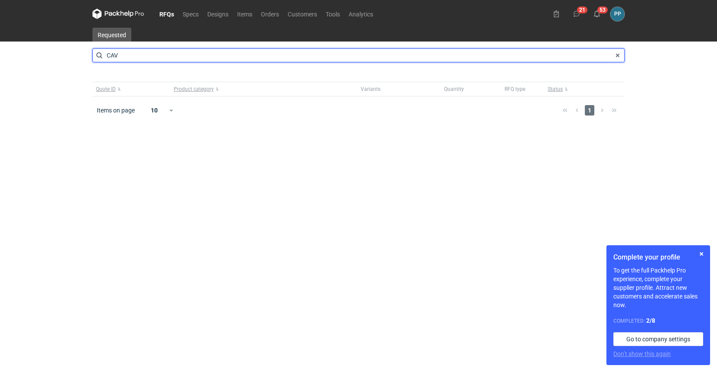  I want to click on button: Skip for now, so click(702, 254).